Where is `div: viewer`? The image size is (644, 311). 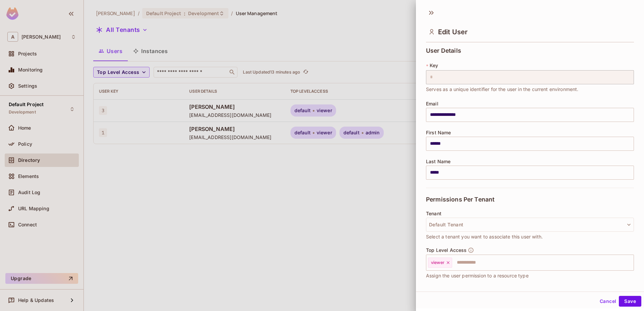
div: viewer is located at coordinates (440, 262).